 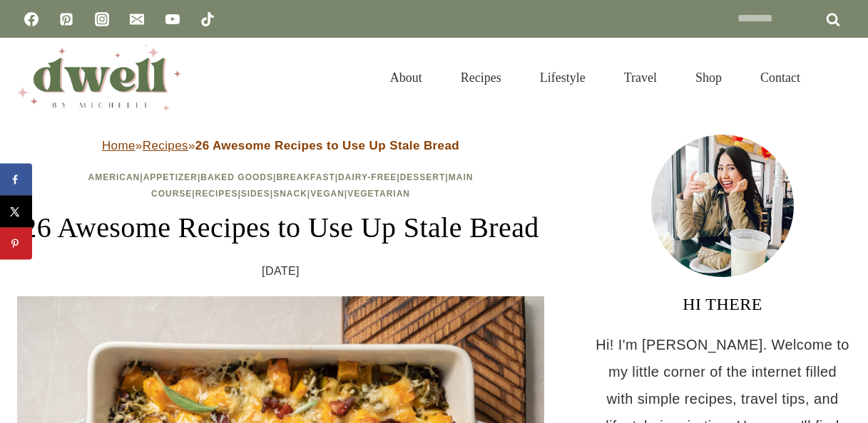 What do you see at coordinates (640, 78) in the screenshot?
I see `a: Travel` at bounding box center [640, 78].